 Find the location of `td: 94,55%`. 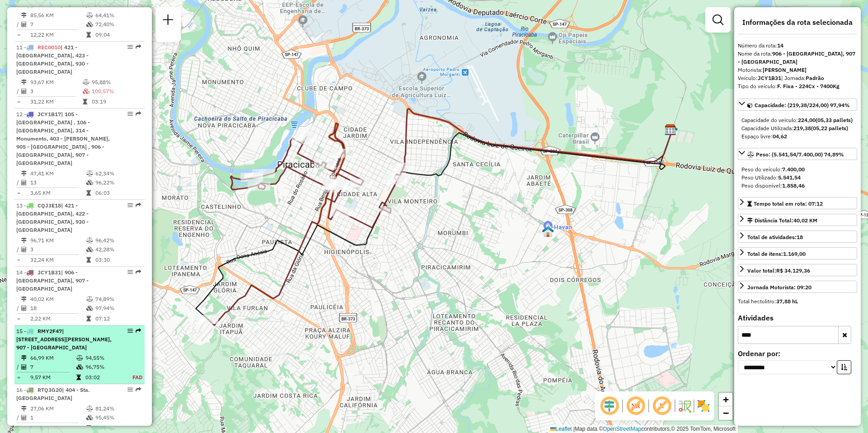

td: 94,55% is located at coordinates (104, 358).